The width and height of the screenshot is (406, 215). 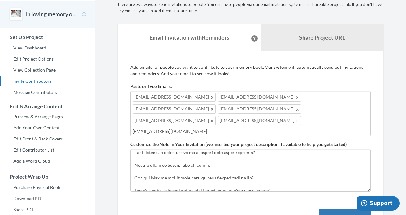 I want to click on h3: Project Wrap Up, so click(x=48, y=177).